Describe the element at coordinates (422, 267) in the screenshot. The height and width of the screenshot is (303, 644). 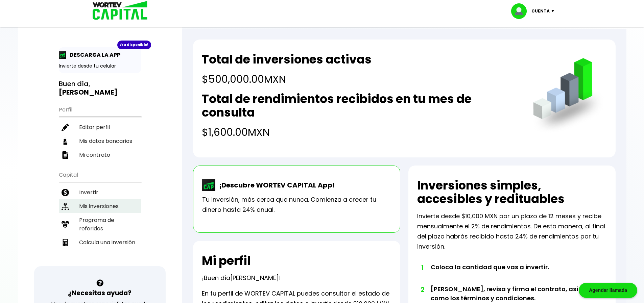
I see `span: 1` at that location.